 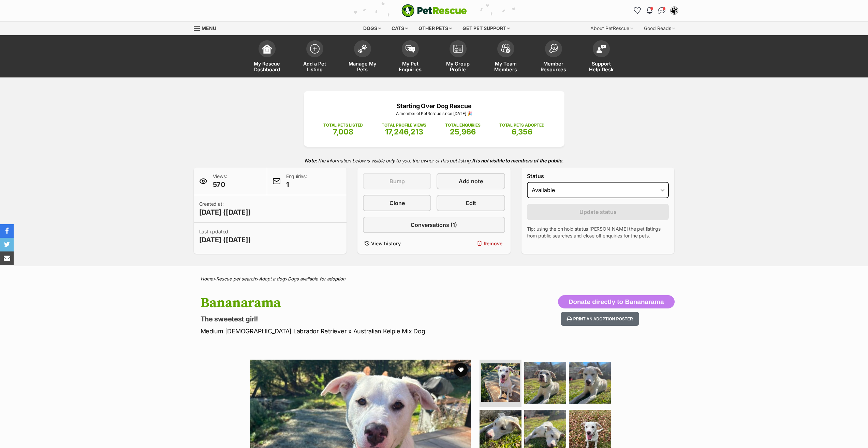 I want to click on ul: Account quick links, so click(x=656, y=11).